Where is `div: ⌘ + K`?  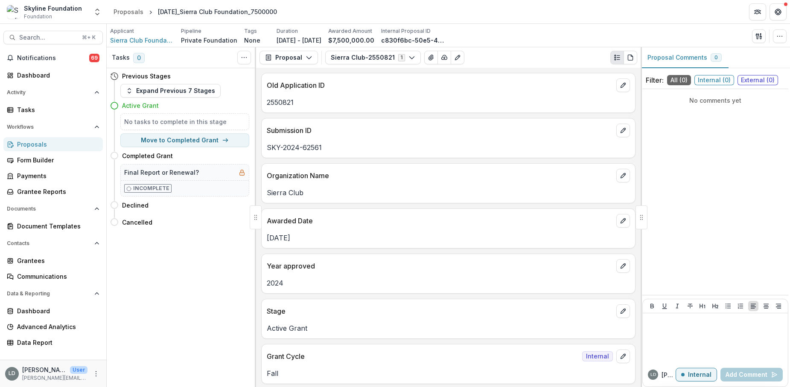
div: ⌘ + K is located at coordinates (89, 38).